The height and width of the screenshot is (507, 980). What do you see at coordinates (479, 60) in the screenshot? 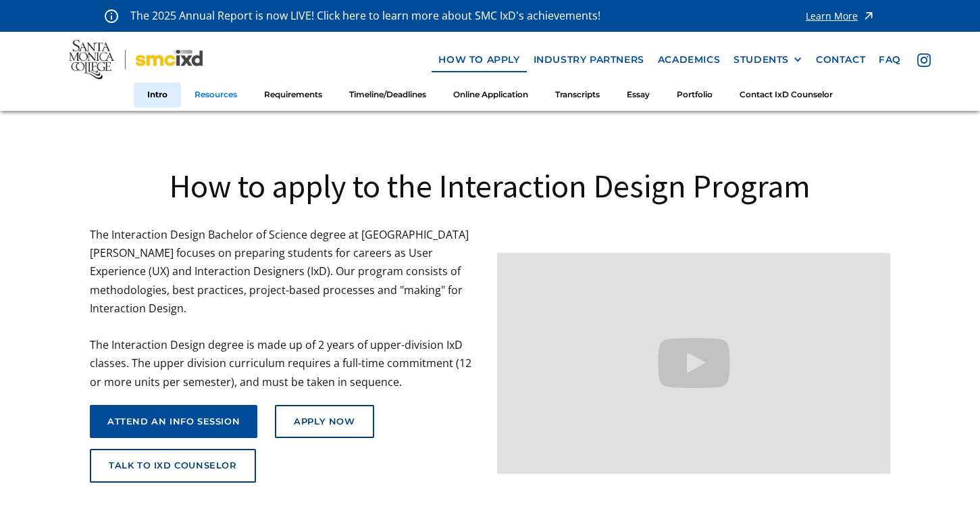
I see `a: how to apply` at bounding box center [479, 60].